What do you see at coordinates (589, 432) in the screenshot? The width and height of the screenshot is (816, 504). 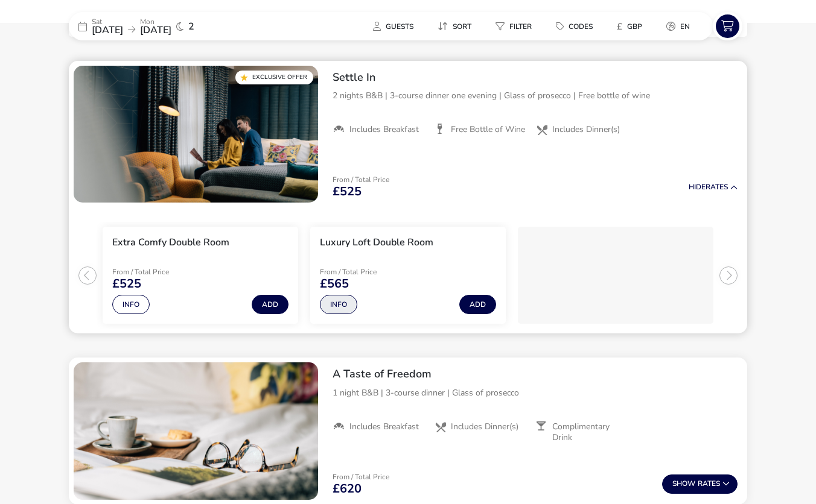 I see `span: Complimentary Drink` at bounding box center [589, 432].